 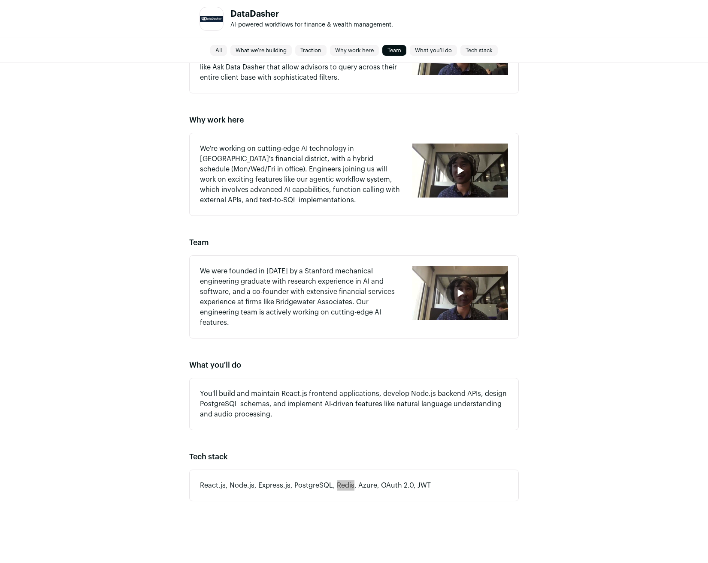 I want to click on a: Team, so click(x=394, y=51).